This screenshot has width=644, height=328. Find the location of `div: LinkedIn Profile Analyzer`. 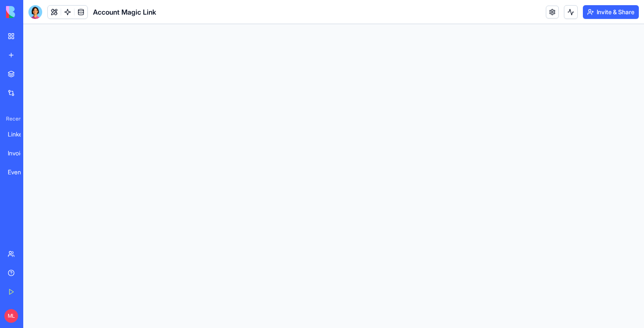

div: LinkedIn Profile Analyzer is located at coordinates (20, 134).